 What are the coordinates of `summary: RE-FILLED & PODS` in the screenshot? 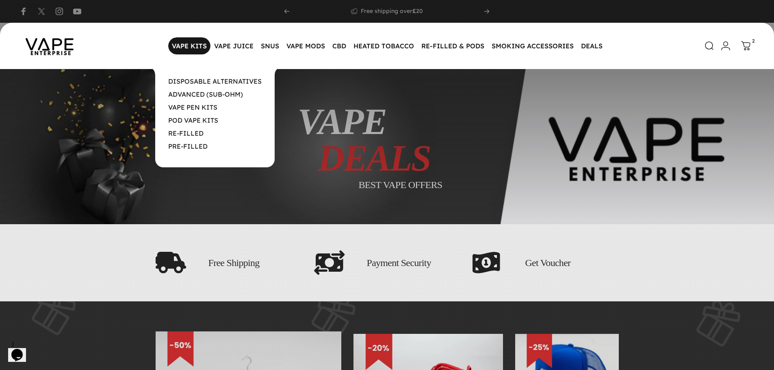 It's located at (452, 46).